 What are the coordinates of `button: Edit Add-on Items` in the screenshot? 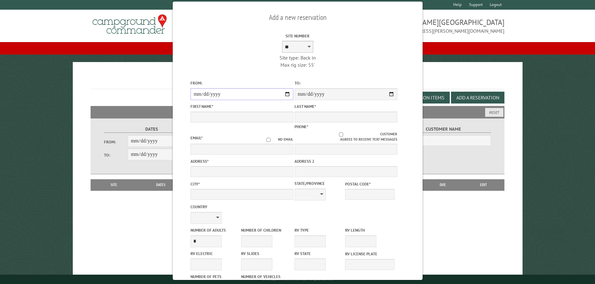 It's located at (423, 98).